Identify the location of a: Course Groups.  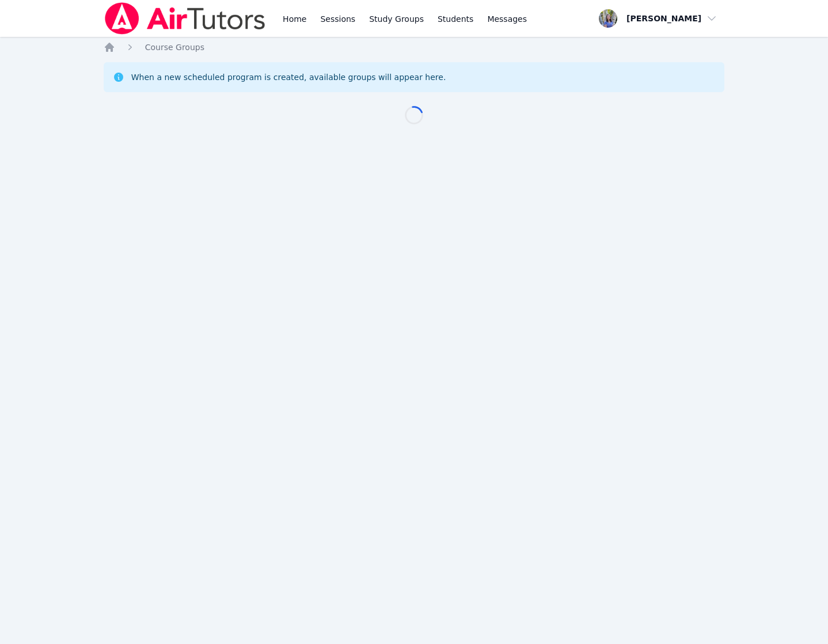
(175, 48).